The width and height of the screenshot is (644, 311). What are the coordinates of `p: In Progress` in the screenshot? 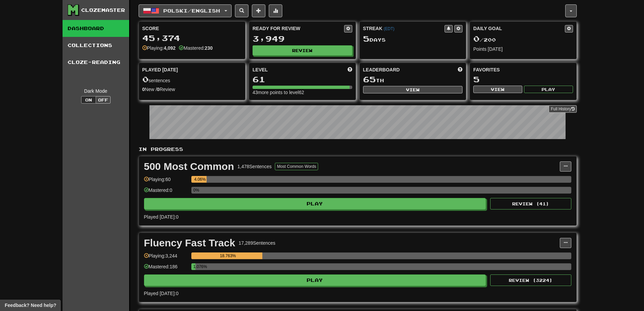 It's located at (358, 149).